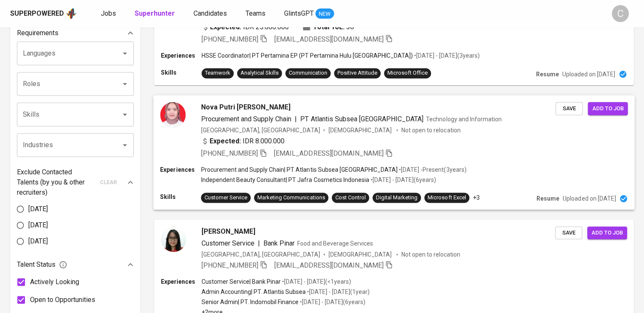  Describe the element at coordinates (108, 13) in the screenshot. I see `span: Jobs` at that location.